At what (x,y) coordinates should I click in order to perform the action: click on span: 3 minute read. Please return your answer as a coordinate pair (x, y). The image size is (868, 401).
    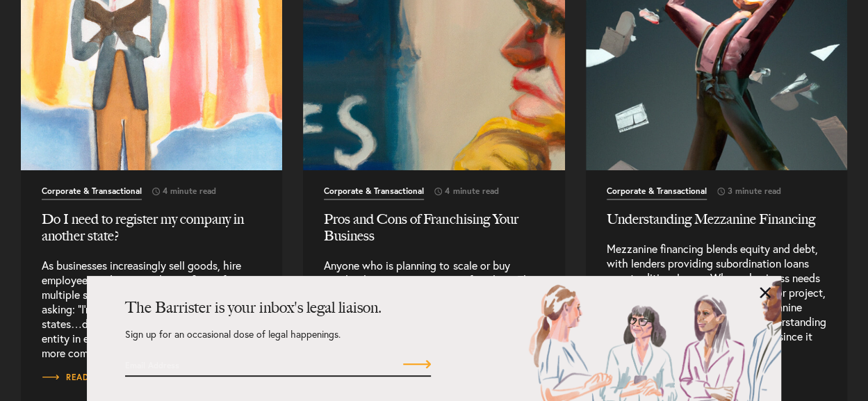
    Looking at the image, I should click on (744, 191).